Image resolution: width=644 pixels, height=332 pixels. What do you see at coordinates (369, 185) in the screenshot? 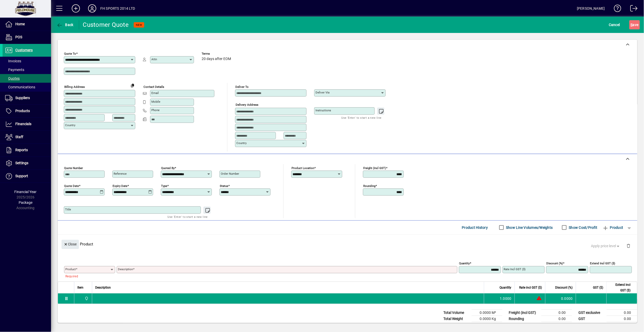
I see `mat-label: Rounding` at bounding box center [369, 185].